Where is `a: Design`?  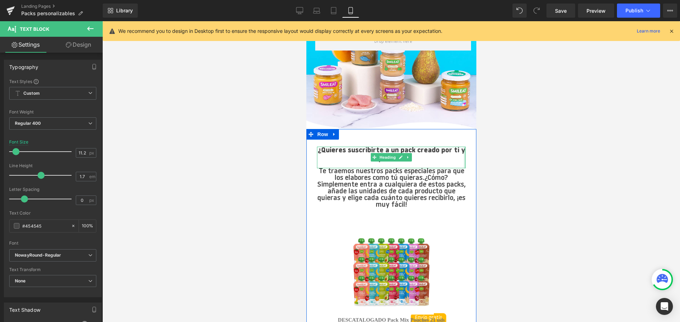 a: Design is located at coordinates (78, 45).